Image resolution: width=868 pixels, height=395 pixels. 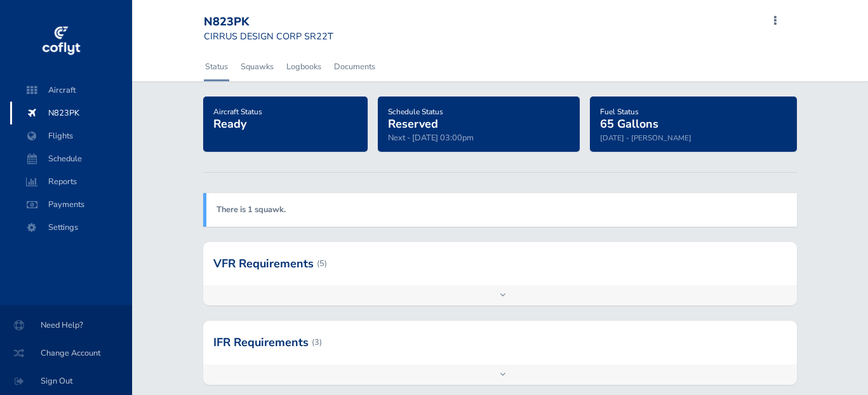 What do you see at coordinates (66, 325) in the screenshot?
I see `span: Need Help?` at bounding box center [66, 325].